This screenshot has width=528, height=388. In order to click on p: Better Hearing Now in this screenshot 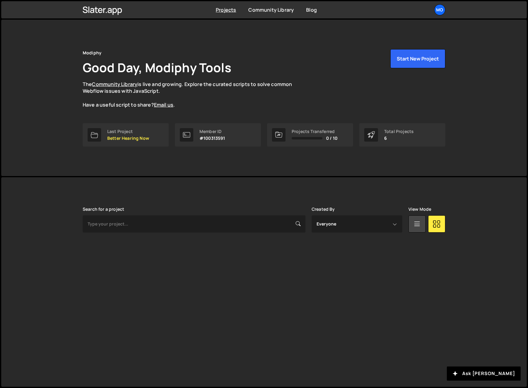, I will do `click(128, 138)`.